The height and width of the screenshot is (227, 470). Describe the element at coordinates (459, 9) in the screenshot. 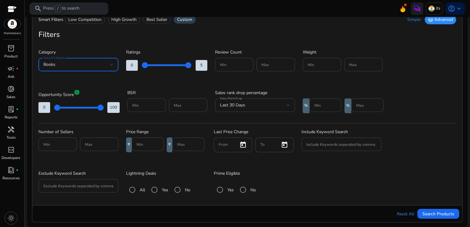

I see `span: keyboard_arrow_down` at that location.